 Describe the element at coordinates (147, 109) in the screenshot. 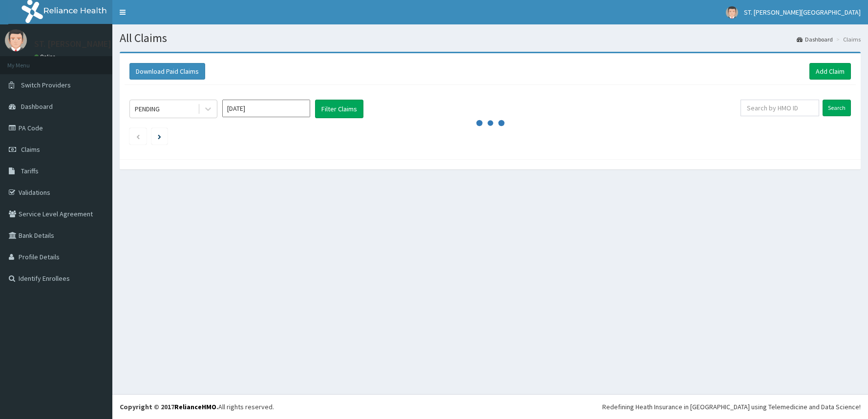

I see `div: PENDING` at that location.